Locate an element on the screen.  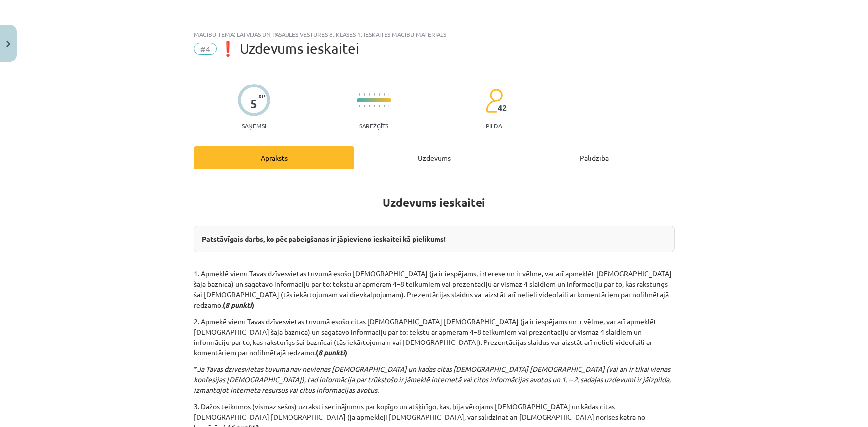
p: Saņemsi is located at coordinates (254, 126).